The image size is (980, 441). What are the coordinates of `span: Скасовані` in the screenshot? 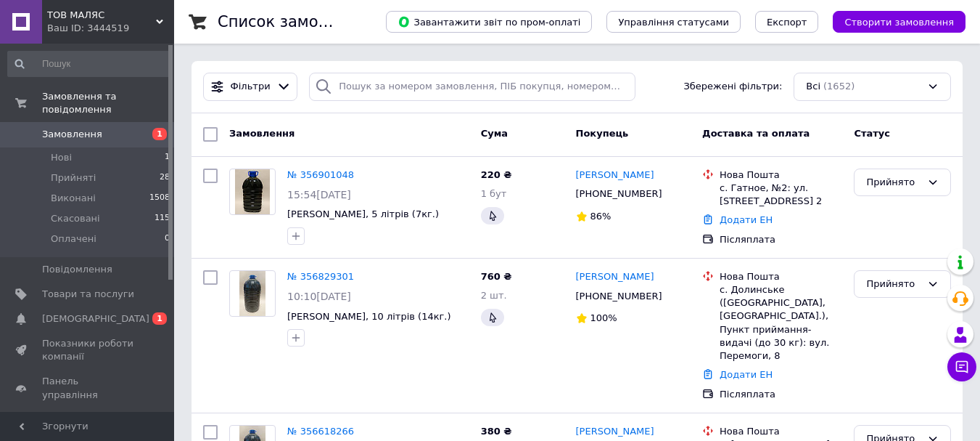 It's located at (76, 219).